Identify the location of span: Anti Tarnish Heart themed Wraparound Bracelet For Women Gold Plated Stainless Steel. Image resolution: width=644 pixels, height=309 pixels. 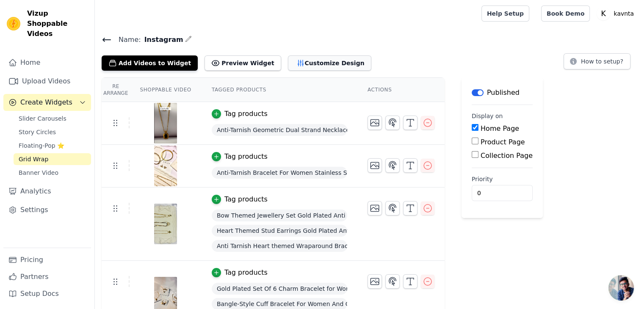
(280, 246).